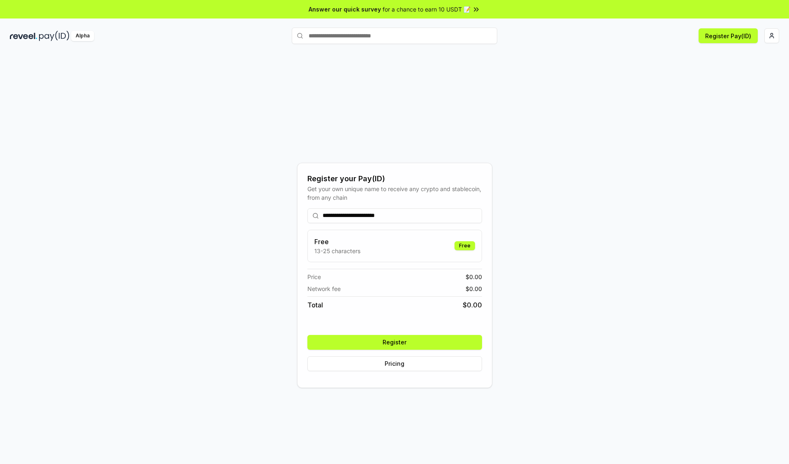 Image resolution: width=789 pixels, height=464 pixels. What do you see at coordinates (426, 9) in the screenshot?
I see `span: for a chance to earn 10 USDT 📝` at bounding box center [426, 9].